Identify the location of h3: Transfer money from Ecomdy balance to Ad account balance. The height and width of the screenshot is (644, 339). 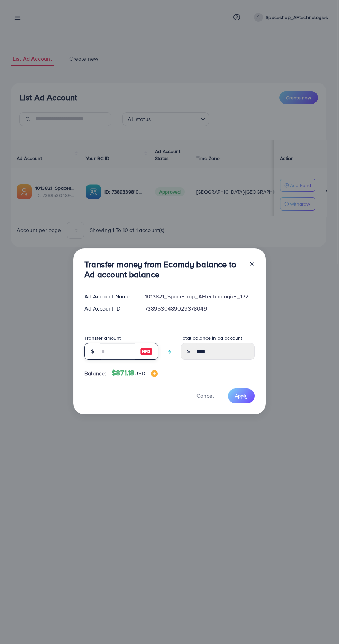
(164, 269).